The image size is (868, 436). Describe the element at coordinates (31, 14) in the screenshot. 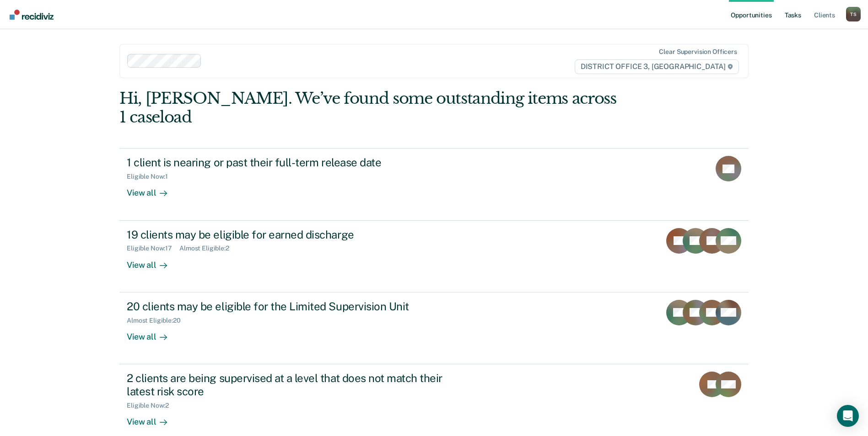

I see `img: Recidiviz` at that location.